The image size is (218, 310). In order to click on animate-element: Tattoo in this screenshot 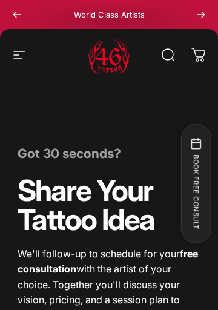, I will do `click(57, 219)`.